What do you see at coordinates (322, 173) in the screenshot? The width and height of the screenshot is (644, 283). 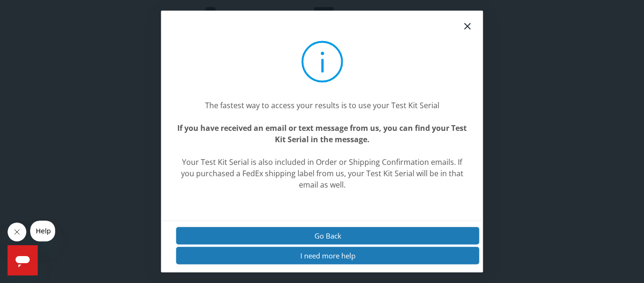 I see `center: Your Test Kit Serial is also included in Order or Shipping Confirmation emails. If you purchased ...` at bounding box center [322, 173].